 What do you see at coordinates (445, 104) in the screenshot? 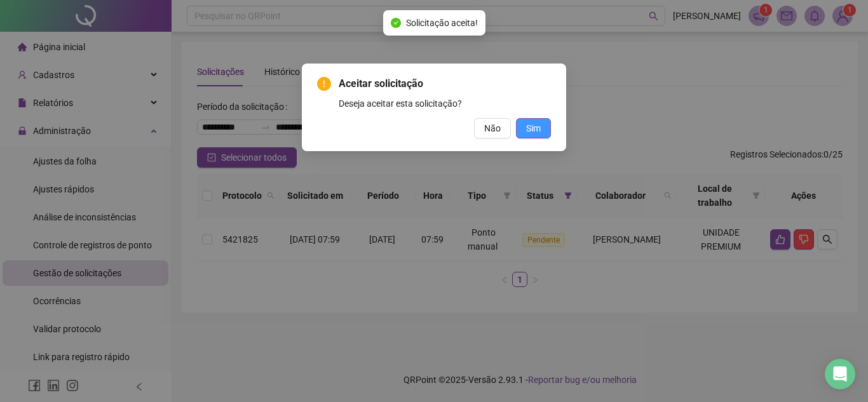
I see `div: Deseja aceitar esta solicitação?` at bounding box center [445, 104].